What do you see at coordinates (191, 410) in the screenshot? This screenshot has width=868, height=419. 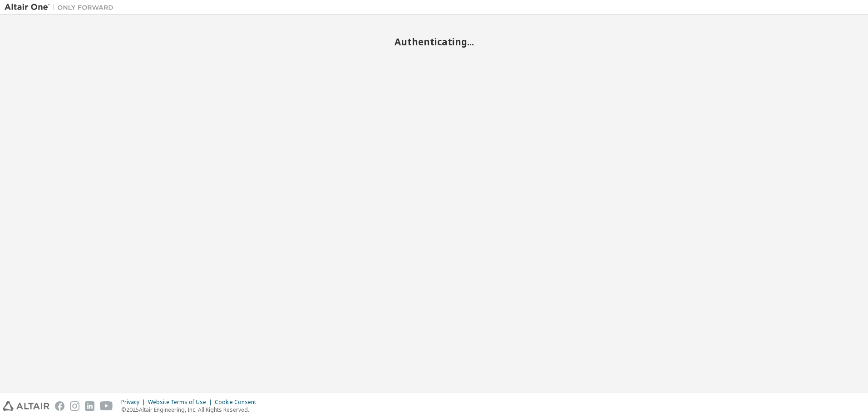 I see `p: © 2025 Altair Engineering, Inc. All Rights Reserved.` at bounding box center [191, 410].